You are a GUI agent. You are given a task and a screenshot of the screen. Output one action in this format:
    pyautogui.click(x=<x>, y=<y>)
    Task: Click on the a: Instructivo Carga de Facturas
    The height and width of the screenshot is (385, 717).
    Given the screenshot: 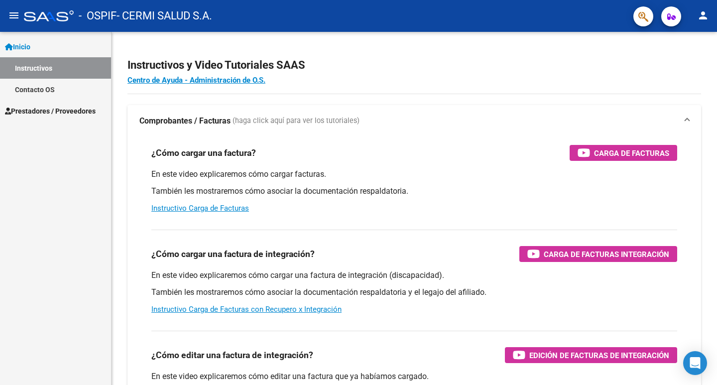 What is the action you would take?
    pyautogui.click(x=200, y=208)
    